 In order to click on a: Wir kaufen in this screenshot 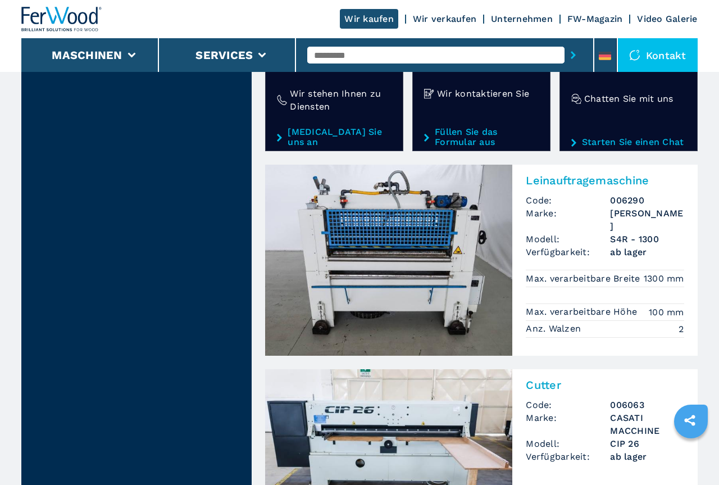, I will do `click(369, 19)`.